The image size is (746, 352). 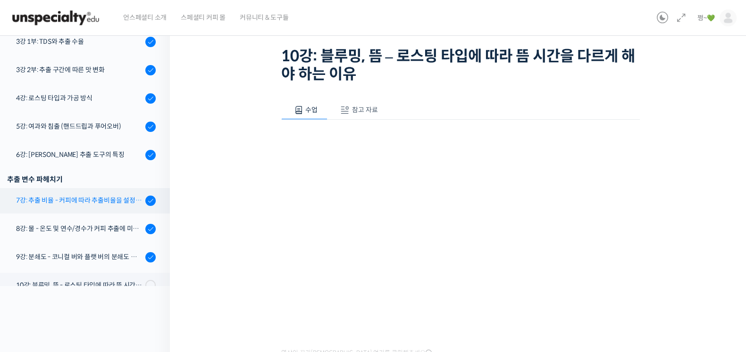 What do you see at coordinates (79, 98) in the screenshot?
I see `div: 4강: 로스팅 타입과 가공 방식` at bounding box center [79, 98].